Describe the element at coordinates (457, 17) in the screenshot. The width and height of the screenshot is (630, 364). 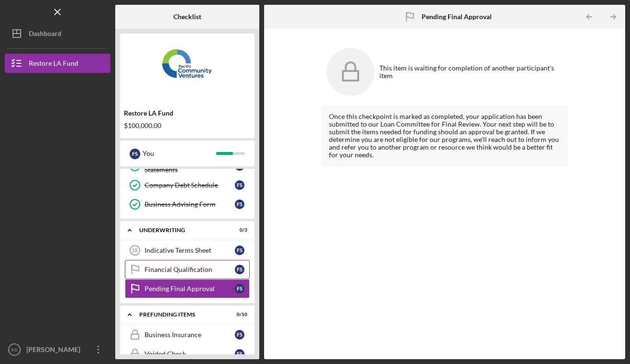
I see `b: Pending Final Approval` at that location.